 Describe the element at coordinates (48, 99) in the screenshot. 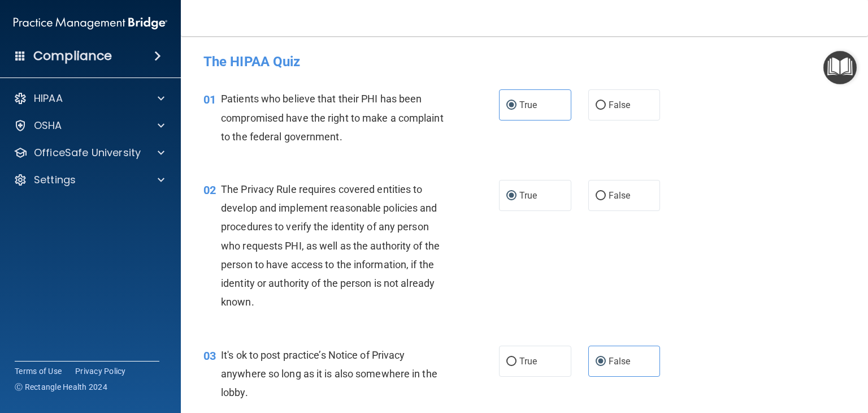

I see `p: HIPAA` at that location.